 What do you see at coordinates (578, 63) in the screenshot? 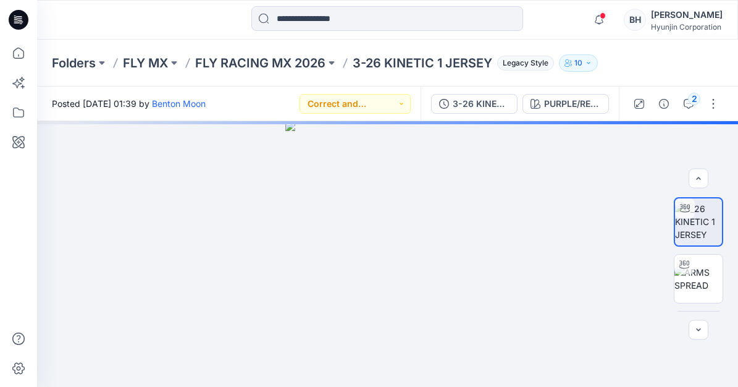
I see `p: 10` at bounding box center [578, 63].